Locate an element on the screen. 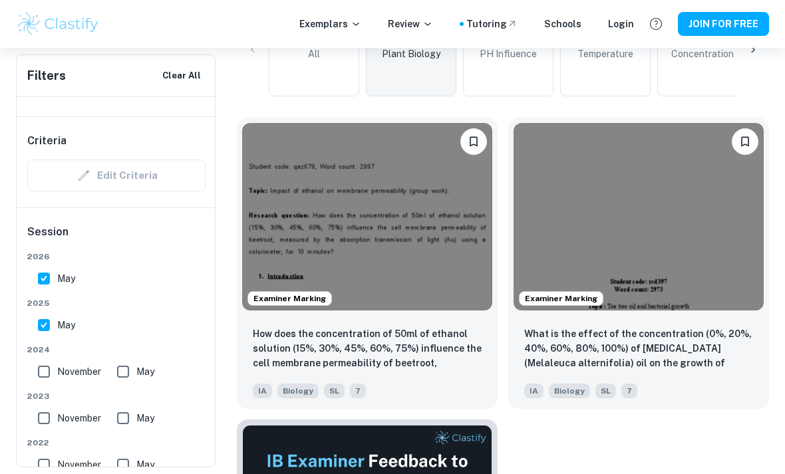  a: Examiner MarkingPlease log in to bookmark exemplarsHow does the concentration of 50ml of ethanol ... is located at coordinates (367, 263).